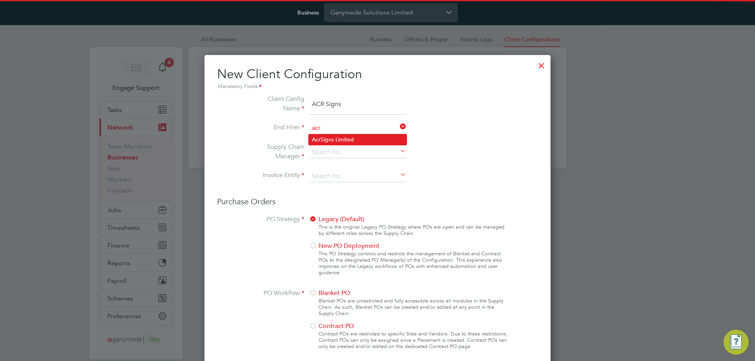  What do you see at coordinates (329, 293) in the screenshot?
I see `span: Blanket PO` at bounding box center [329, 293].